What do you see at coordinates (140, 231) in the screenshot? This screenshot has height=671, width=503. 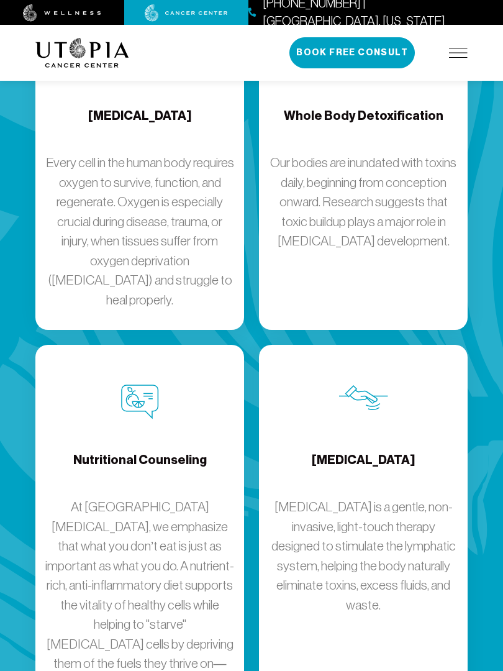 I see `p: Every cell in the human body requires oxygen to survive, function, and regenerate. Oxygen is espe...` at bounding box center [140, 231].